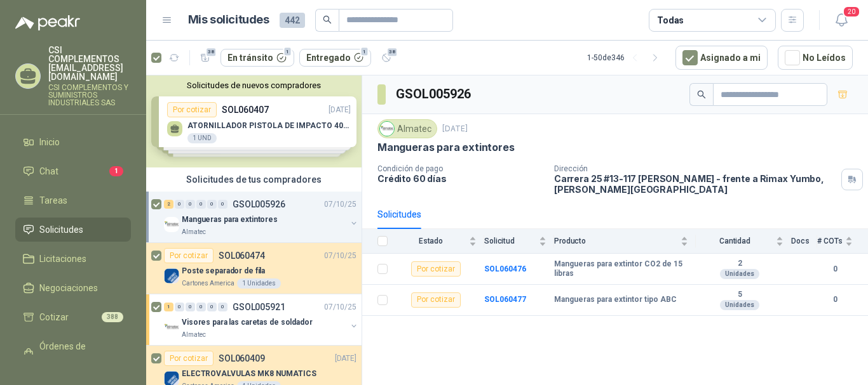 This screenshot has width=868, height=385. Describe the element at coordinates (511, 241) in the screenshot. I see `span: Solicitud` at that location.